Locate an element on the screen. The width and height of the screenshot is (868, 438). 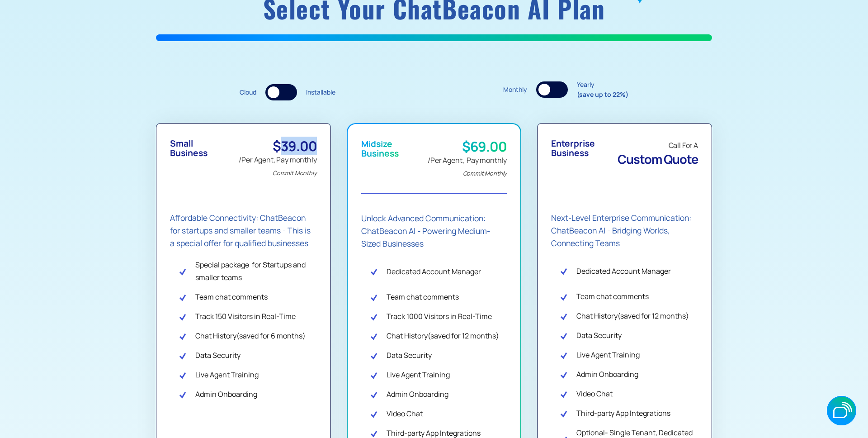
div: Yearly is located at coordinates (603, 89).